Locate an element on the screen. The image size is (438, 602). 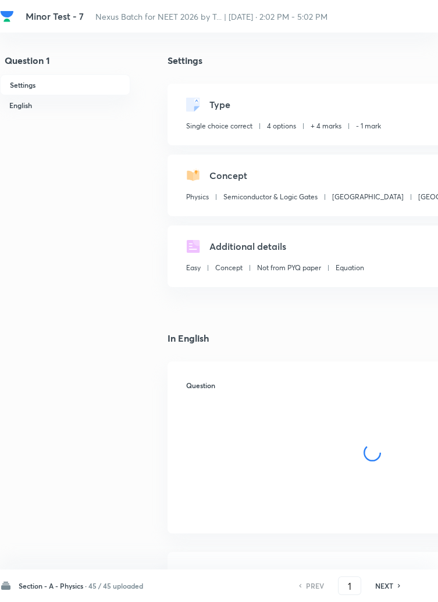
p: + 4 marks is located at coordinates (326, 126).